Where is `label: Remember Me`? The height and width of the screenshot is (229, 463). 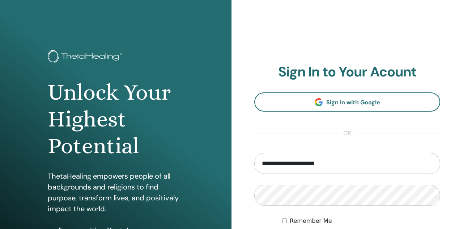
label: Remember Me is located at coordinates (311, 221).